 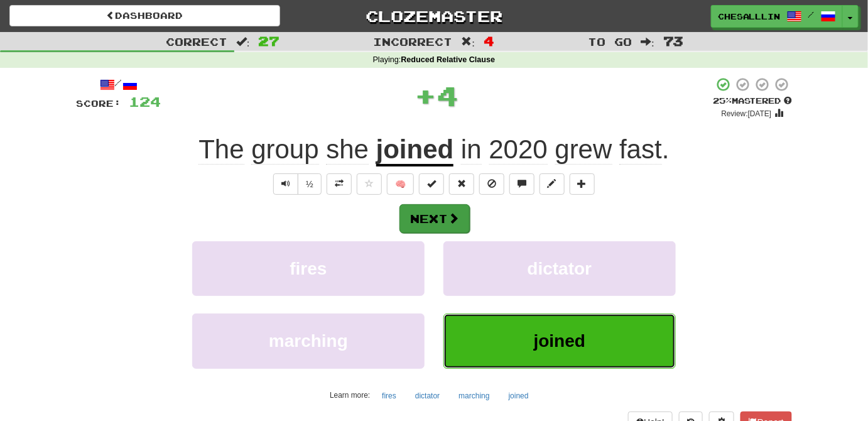 I want to click on span: fast, so click(x=640, y=149).